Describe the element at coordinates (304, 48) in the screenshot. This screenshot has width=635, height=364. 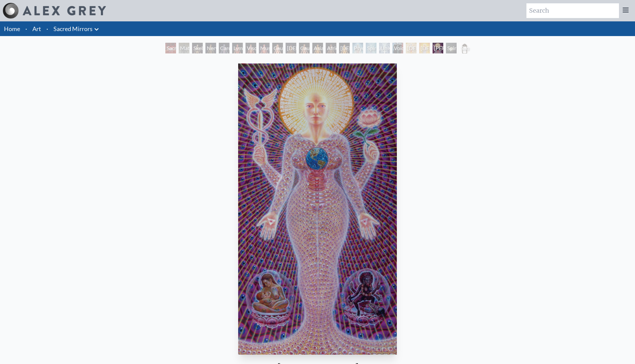
I see `div: Caucasian Man` at that location.